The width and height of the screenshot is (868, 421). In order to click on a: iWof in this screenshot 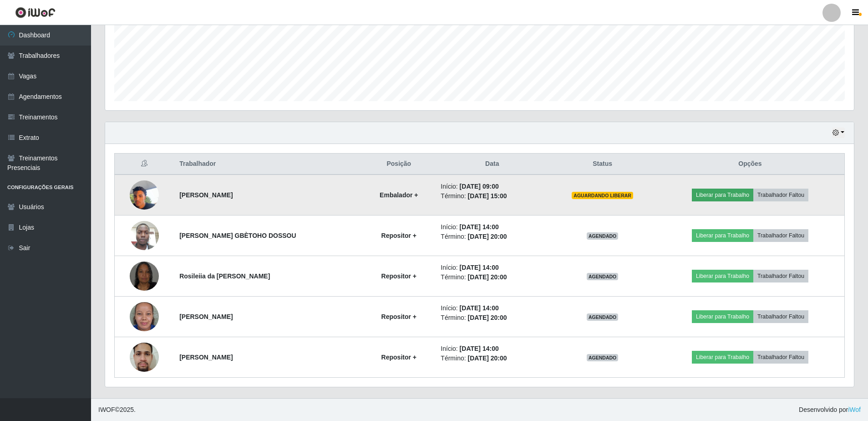, I will do `click(854, 409)`.